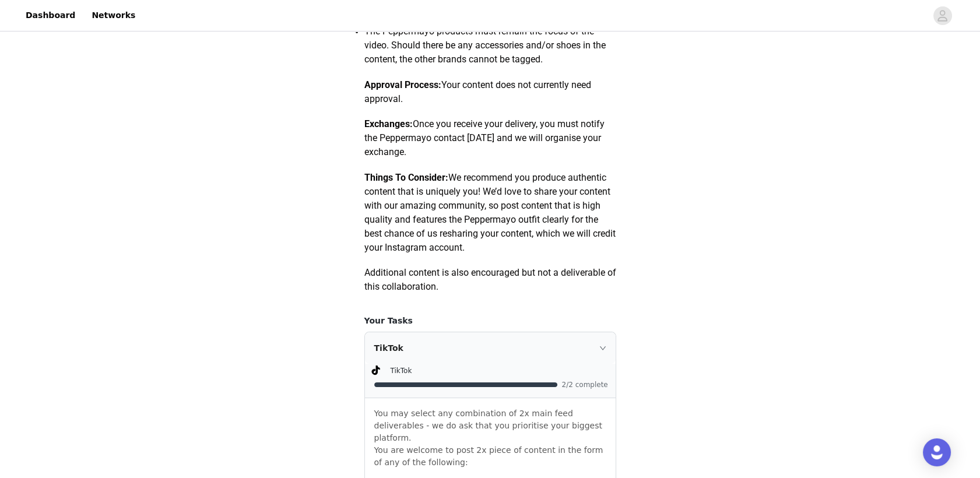 The width and height of the screenshot is (980, 478). I want to click on a: Dashboard, so click(50, 15).